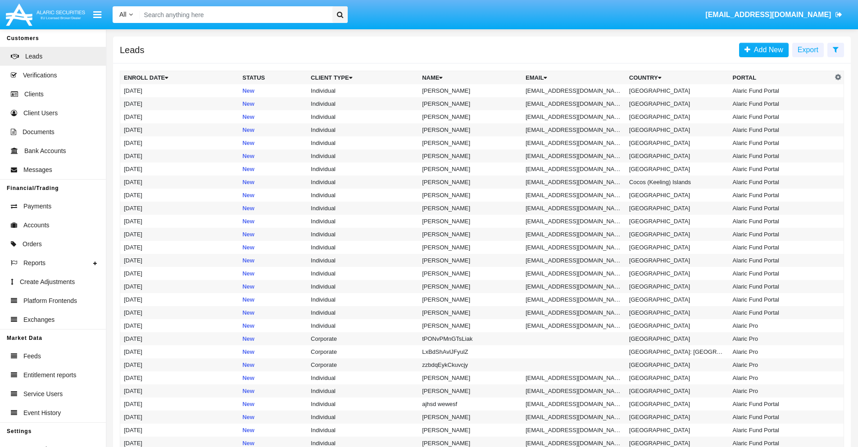  What do you see at coordinates (50, 301) in the screenshot?
I see `span: Platform Frontends` at bounding box center [50, 301].